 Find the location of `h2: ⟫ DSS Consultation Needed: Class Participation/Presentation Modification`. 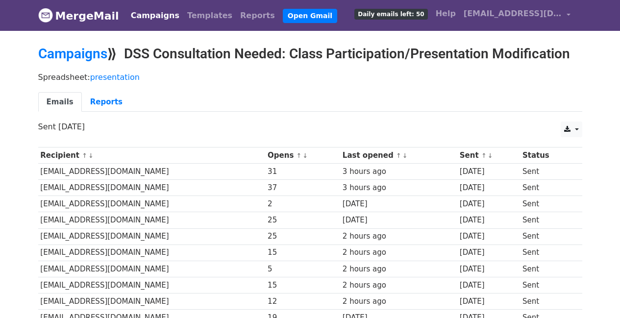

h2: ⟫ DSS Consultation Needed: Class Participation/Presentation Modification is located at coordinates (310, 54).